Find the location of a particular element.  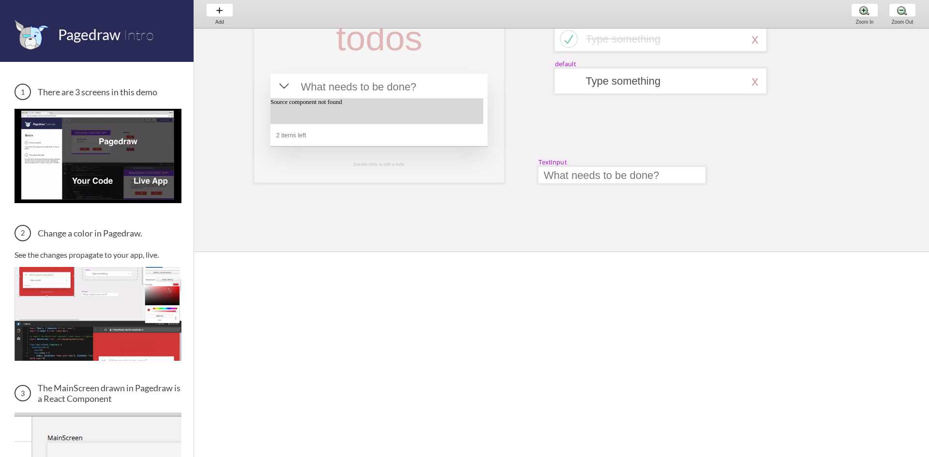

div: TextInput is located at coordinates (553, 162).